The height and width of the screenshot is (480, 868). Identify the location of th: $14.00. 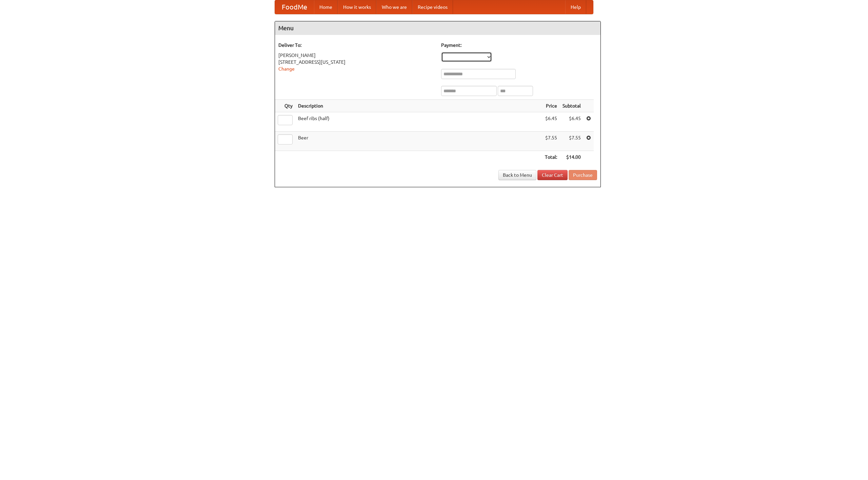
(571, 157).